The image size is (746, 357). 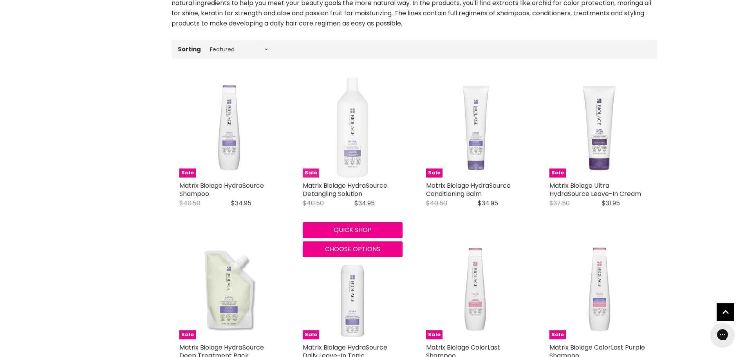 What do you see at coordinates (476, 289) in the screenshot?
I see `img: Matrix Biolage ColorLast Shampoo` at bounding box center [476, 289].